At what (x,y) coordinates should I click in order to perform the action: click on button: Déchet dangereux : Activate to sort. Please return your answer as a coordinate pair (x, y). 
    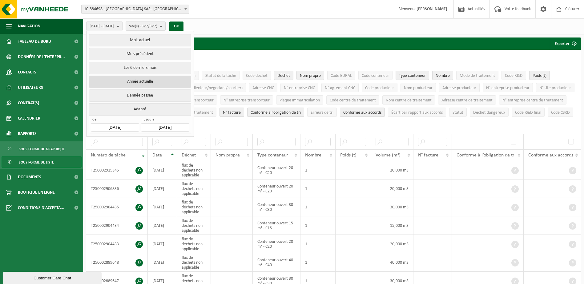
    Looking at the image, I should click on (489, 112).